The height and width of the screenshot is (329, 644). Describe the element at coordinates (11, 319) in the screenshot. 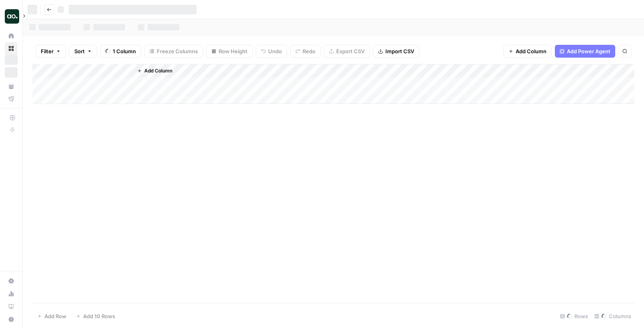

I see `button: Help + Support` at that location.